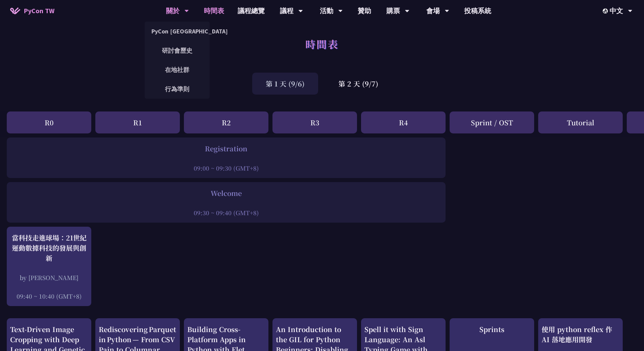  I want to click on div: Welcome, so click(226, 193).